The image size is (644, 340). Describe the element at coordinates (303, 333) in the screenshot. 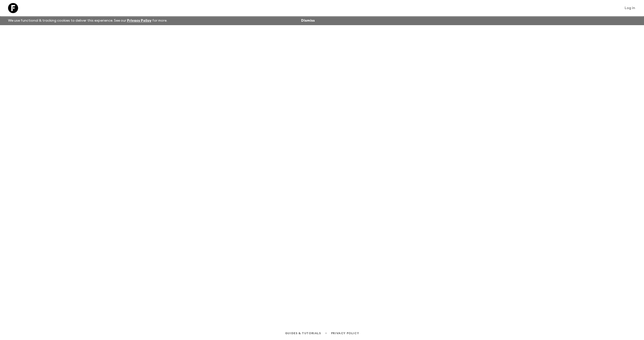

I see `a: Guides & Tutorials` at that location.